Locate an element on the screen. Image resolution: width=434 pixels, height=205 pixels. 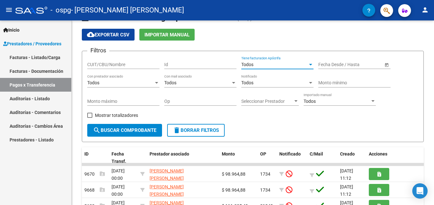
datatable-header-cell: C/Mail is located at coordinates (322, 158).